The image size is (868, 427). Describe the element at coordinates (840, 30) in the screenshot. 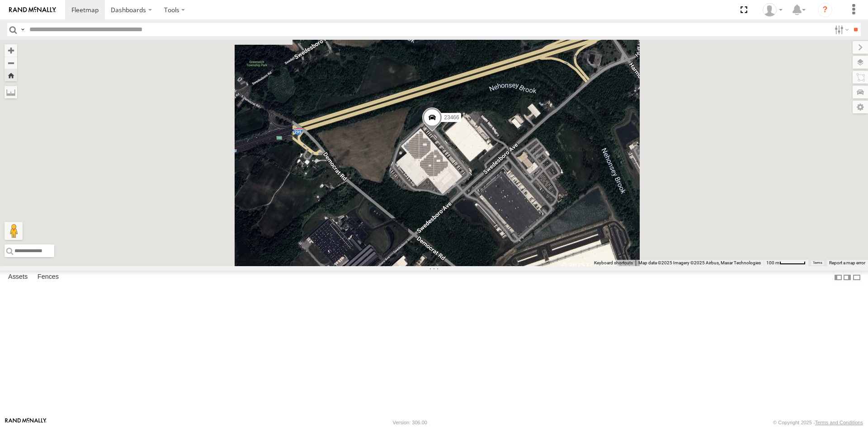

I see `label: Search Filter Options` at that location.